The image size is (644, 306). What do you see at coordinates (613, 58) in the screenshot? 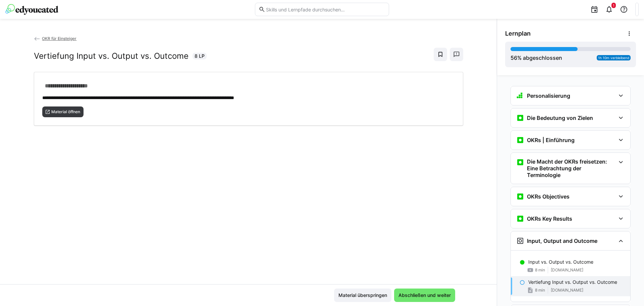
I see `span: 1h 10m verbleibend` at bounding box center [613, 58].